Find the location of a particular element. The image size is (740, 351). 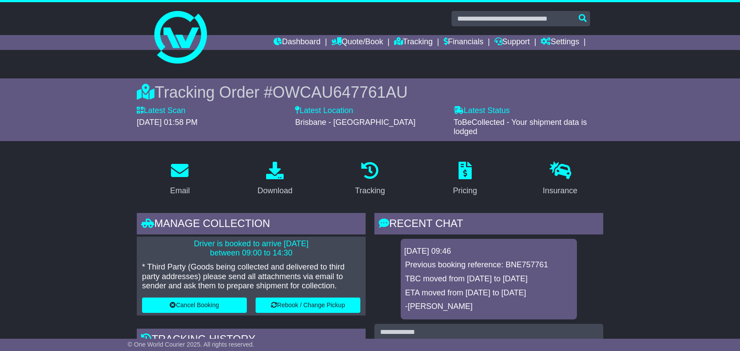

a: Support is located at coordinates (512, 43).